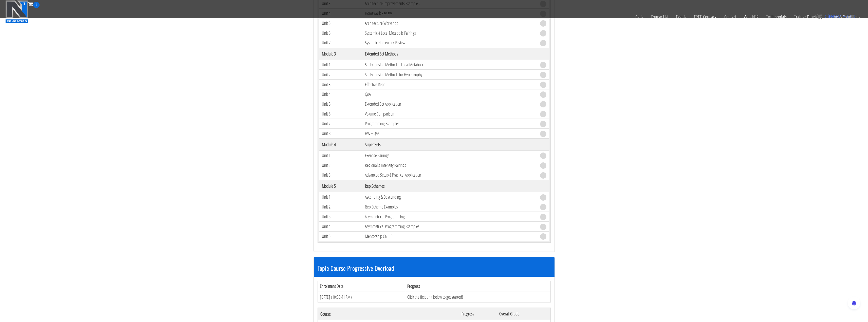 This screenshot has height=322, width=868. I want to click on td: Asymmetrical Programming, so click(450, 216).